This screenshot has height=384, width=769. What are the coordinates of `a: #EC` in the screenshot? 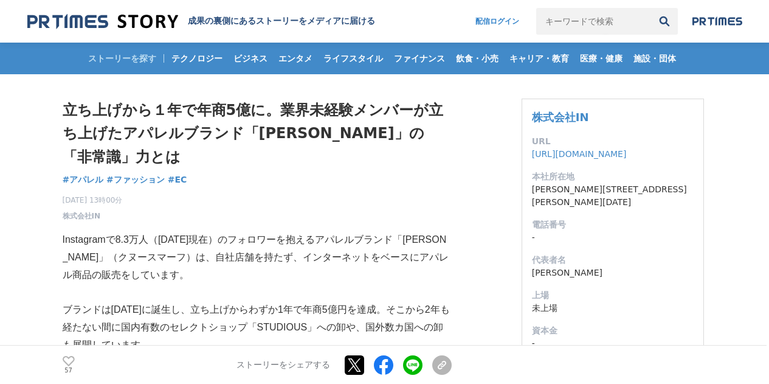 It's located at (177, 179).